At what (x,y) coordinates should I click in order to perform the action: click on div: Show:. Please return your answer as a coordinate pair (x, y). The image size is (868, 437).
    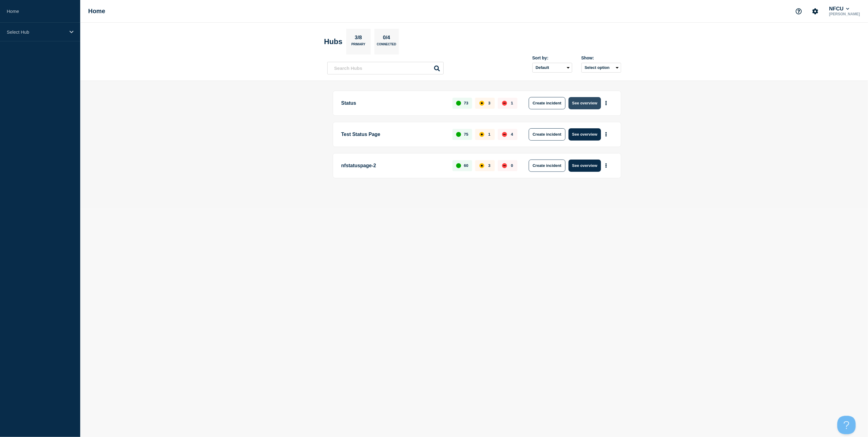
    Looking at the image, I should click on (601, 58).